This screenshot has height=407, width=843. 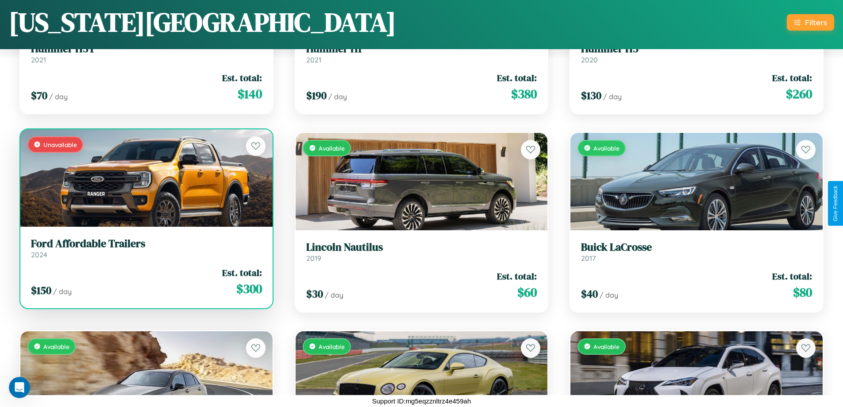 What do you see at coordinates (803, 292) in the screenshot?
I see `span: $ 80` at bounding box center [803, 292].